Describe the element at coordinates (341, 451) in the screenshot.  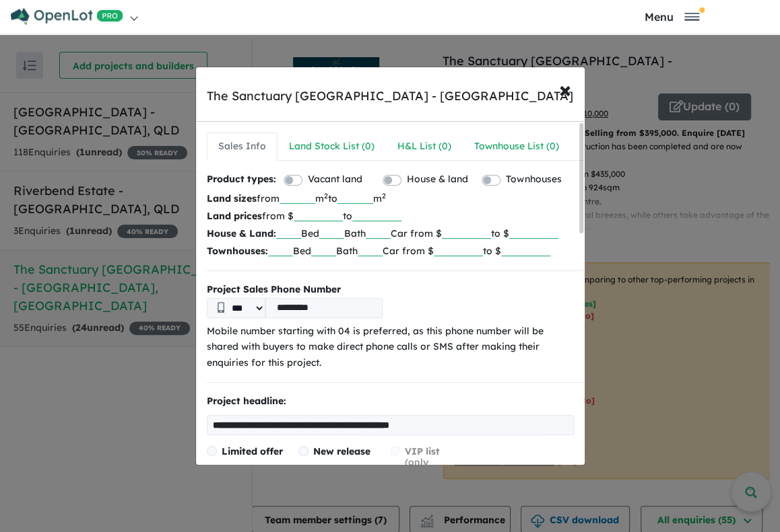
I see `span: New release` at that location.